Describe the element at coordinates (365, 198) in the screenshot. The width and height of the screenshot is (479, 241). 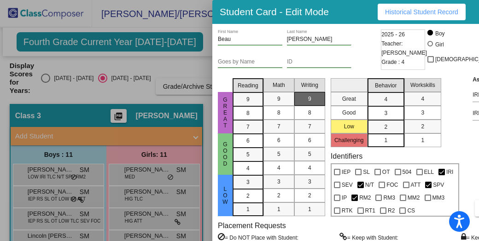
I see `span: RM2` at that location.